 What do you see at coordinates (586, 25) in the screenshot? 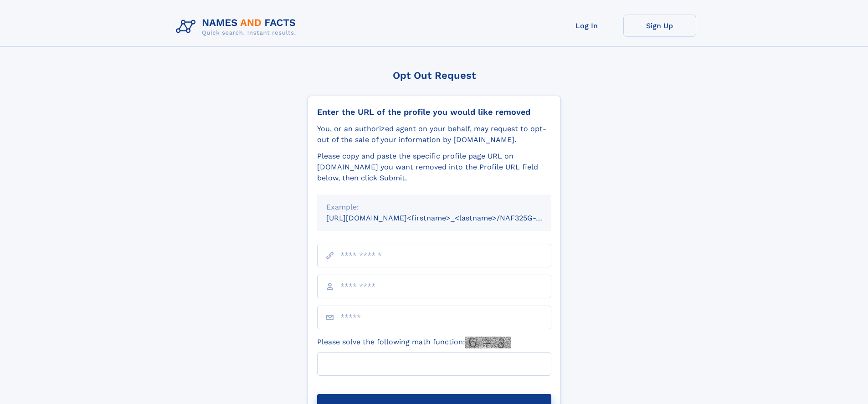
I see `a: Log In` at bounding box center [586, 25].